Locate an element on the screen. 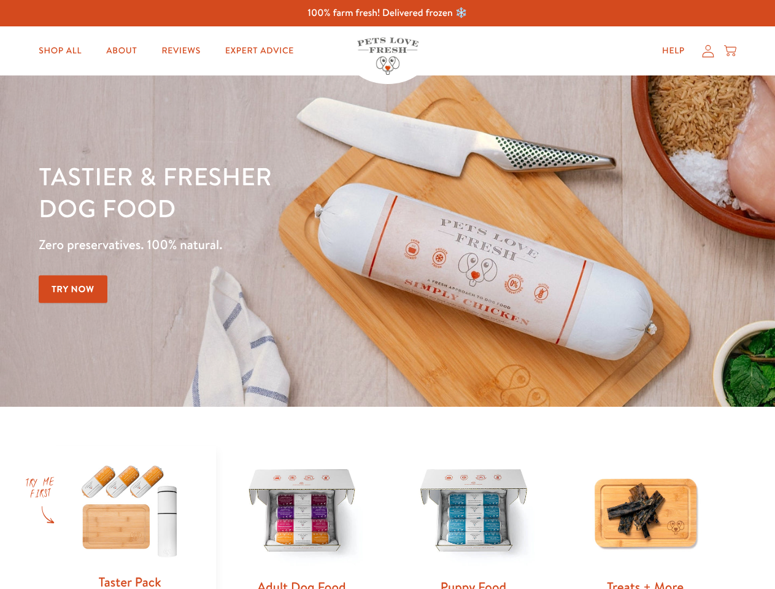 This screenshot has width=775, height=589. a: Help is located at coordinates (673, 51).